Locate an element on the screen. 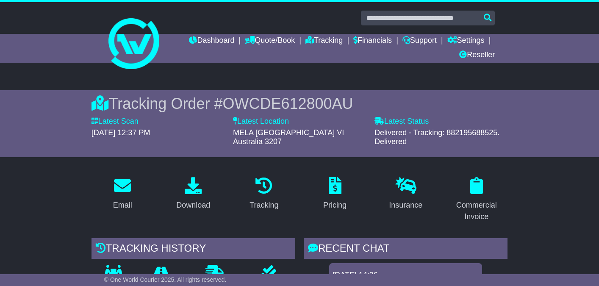 The width and height of the screenshot is (599, 286). label: Latest Scan is located at coordinates (115, 122).